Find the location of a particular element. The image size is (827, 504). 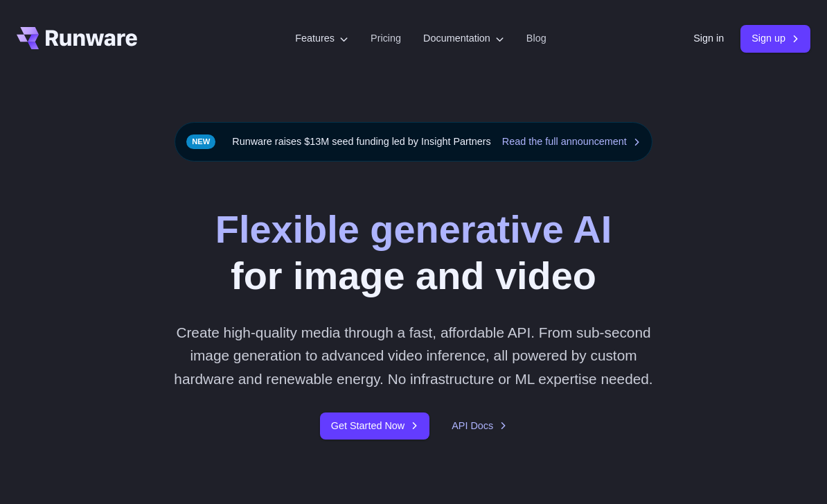

a: Get Started Now is located at coordinates (375, 425).